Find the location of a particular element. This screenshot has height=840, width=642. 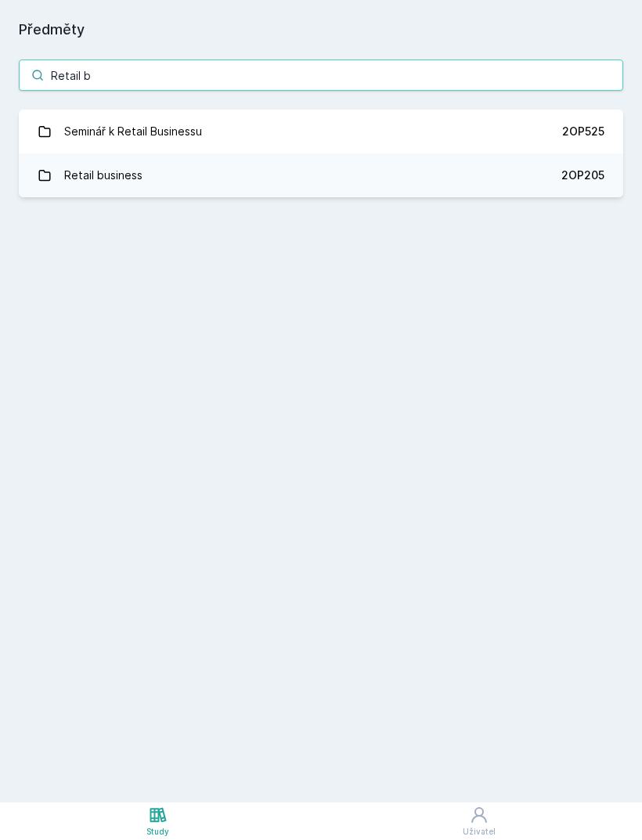

div: Retail business is located at coordinates (104, 176).